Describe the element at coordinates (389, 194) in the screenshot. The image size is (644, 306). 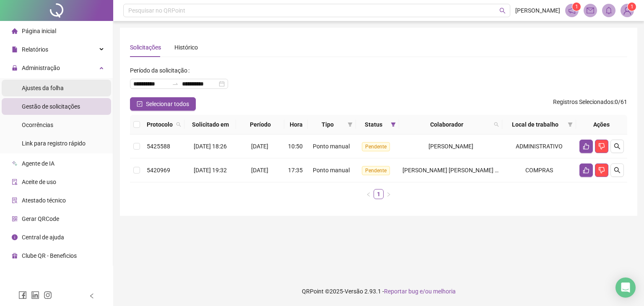
I see `span: right` at that location.